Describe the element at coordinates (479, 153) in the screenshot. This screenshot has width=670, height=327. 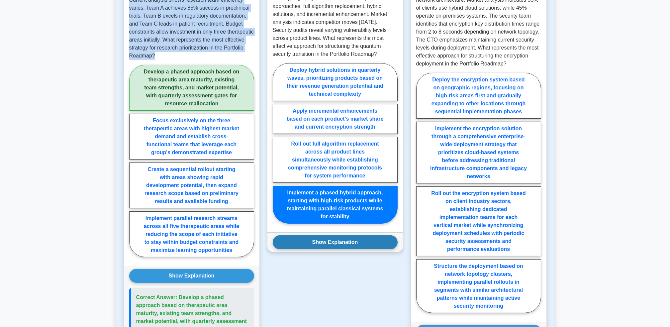
I see `label: Implement the encryption solution through a comprehensive enterprise-wide deployment strategy tha...` at that location.